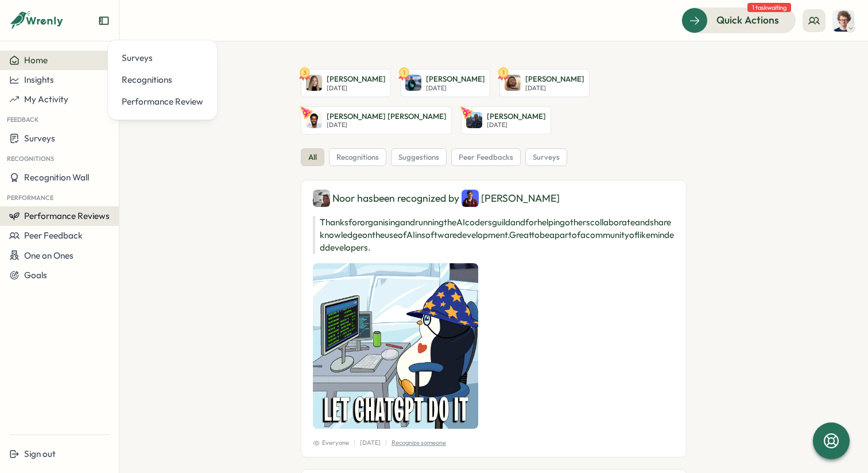  Describe the element at coordinates (49, 255) in the screenshot. I see `span: One on Ones` at that location.